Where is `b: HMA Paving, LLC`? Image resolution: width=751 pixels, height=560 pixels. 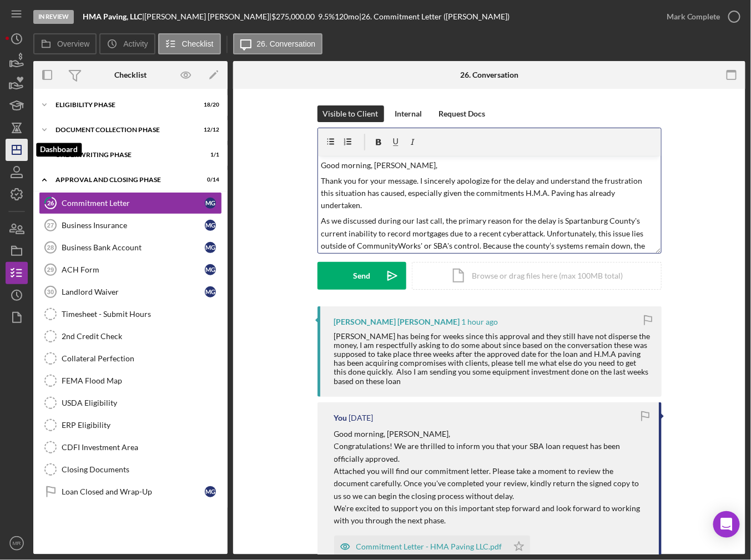 b: HMA Paving, LLC is located at coordinates (112, 16).